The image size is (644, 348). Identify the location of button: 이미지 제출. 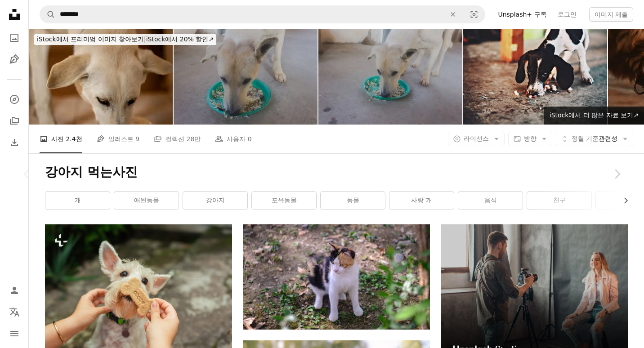
(611, 15).